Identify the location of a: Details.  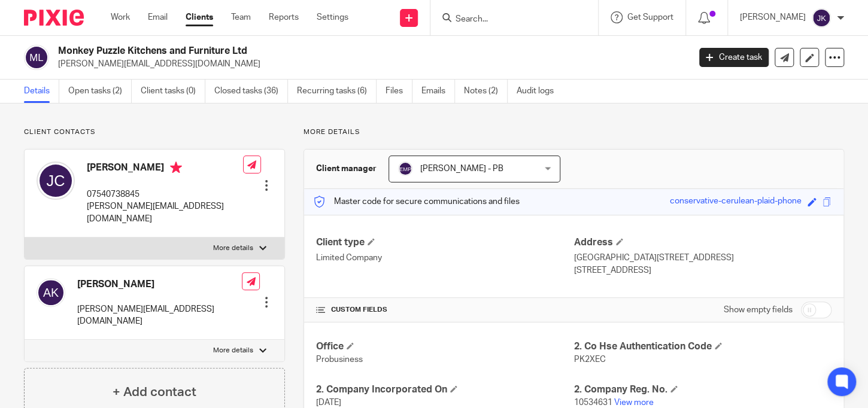
(41, 91).